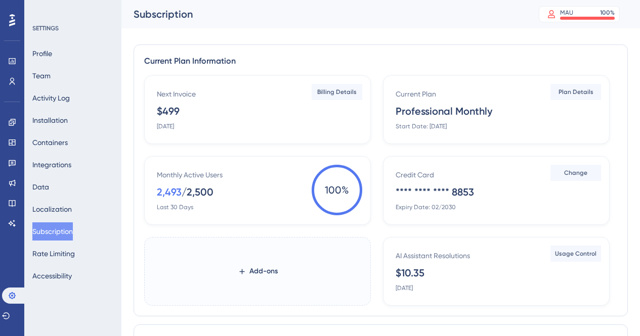 The image size is (640, 336). What do you see at coordinates (52, 276) in the screenshot?
I see `button: Accessibility` at bounding box center [52, 276].